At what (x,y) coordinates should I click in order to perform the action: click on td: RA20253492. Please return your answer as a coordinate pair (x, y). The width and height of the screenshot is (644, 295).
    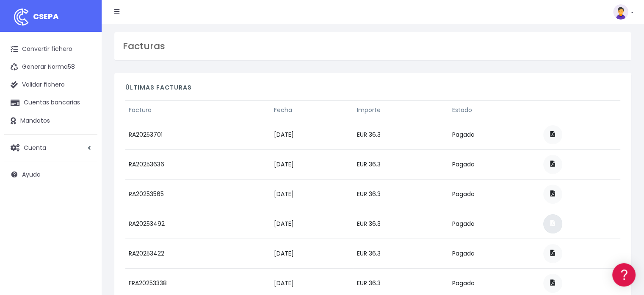
    Looking at the image, I should click on (198, 223).